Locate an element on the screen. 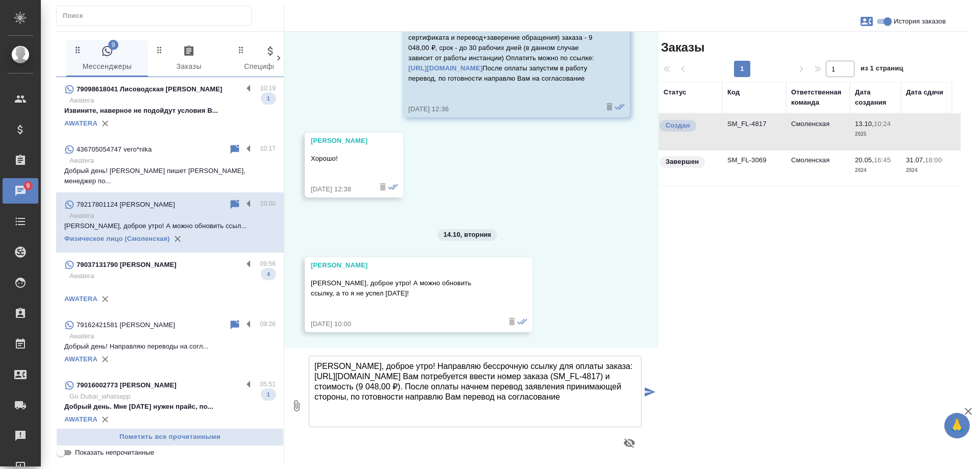 This screenshot has width=980, height=469. p: Добрый день! Направляю переводы на согл... is located at coordinates (170, 347).